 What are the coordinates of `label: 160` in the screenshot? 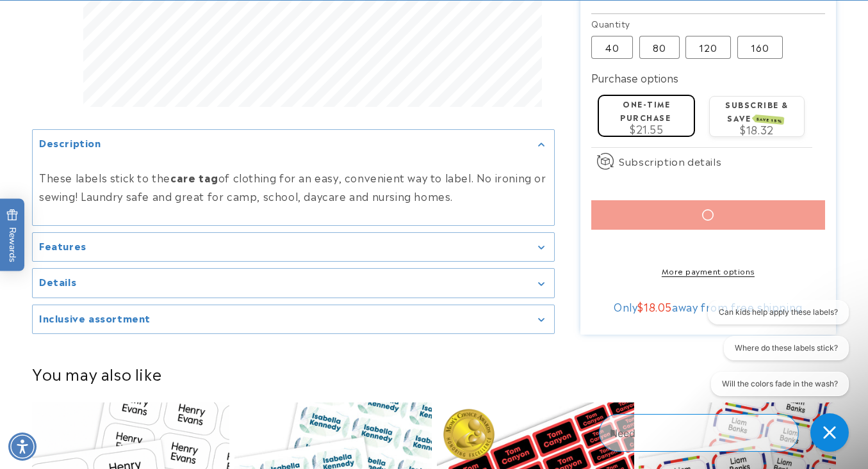 It's located at (760, 47).